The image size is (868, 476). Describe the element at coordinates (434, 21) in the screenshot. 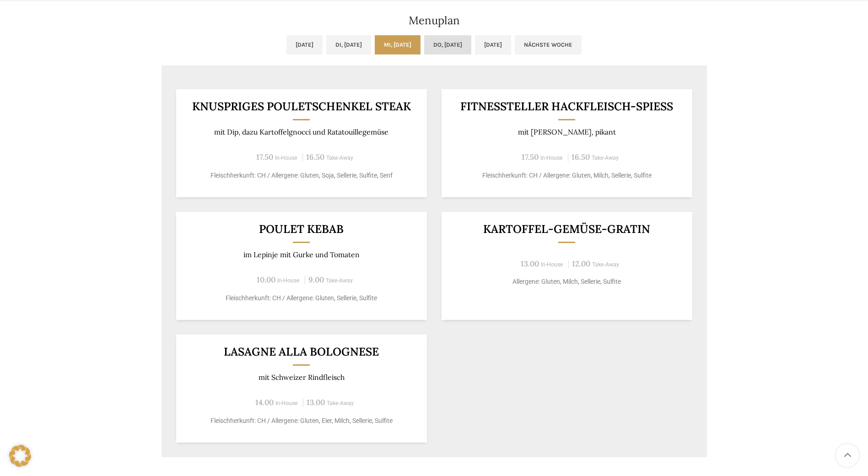

I see `h2: Menuplan` at that location.